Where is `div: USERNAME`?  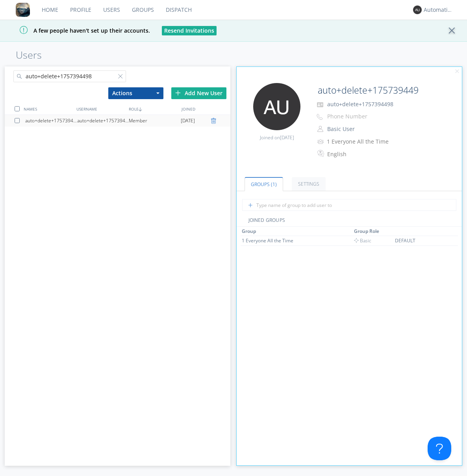
div: USERNAME is located at coordinates (101, 109).